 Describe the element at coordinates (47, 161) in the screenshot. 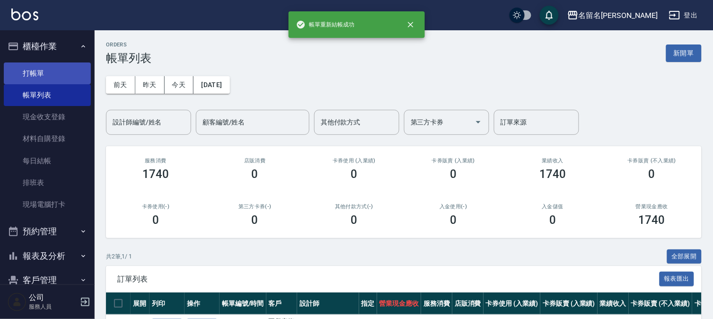

I see `a: 每日結帳` at that location.